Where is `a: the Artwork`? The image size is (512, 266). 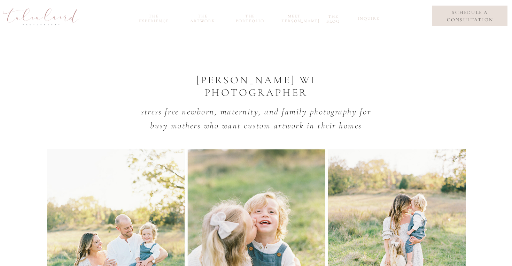
a: the Artwork is located at coordinates (203, 17).